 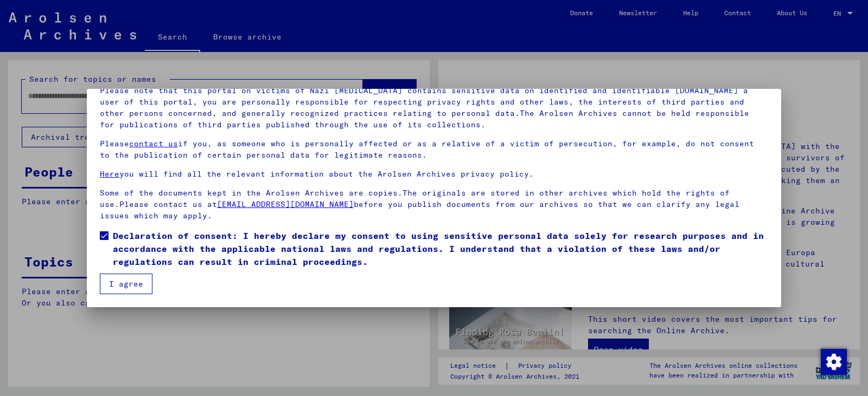 I want to click on img: Change consent, so click(x=834, y=363).